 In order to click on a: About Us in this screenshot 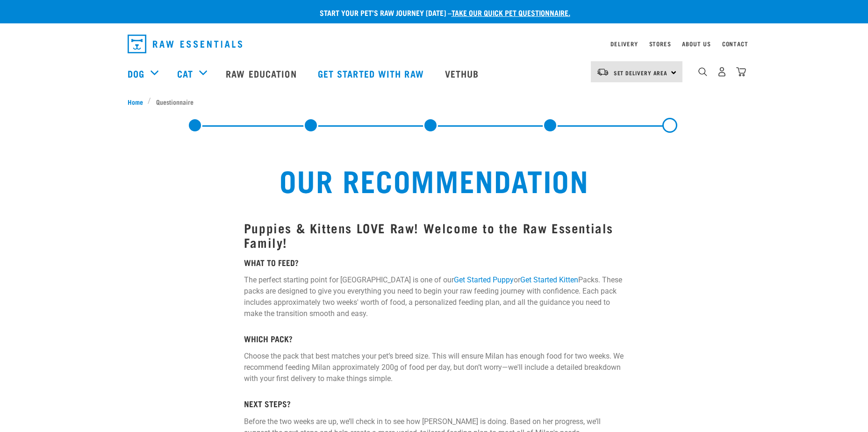, I will do `click(696, 44)`.